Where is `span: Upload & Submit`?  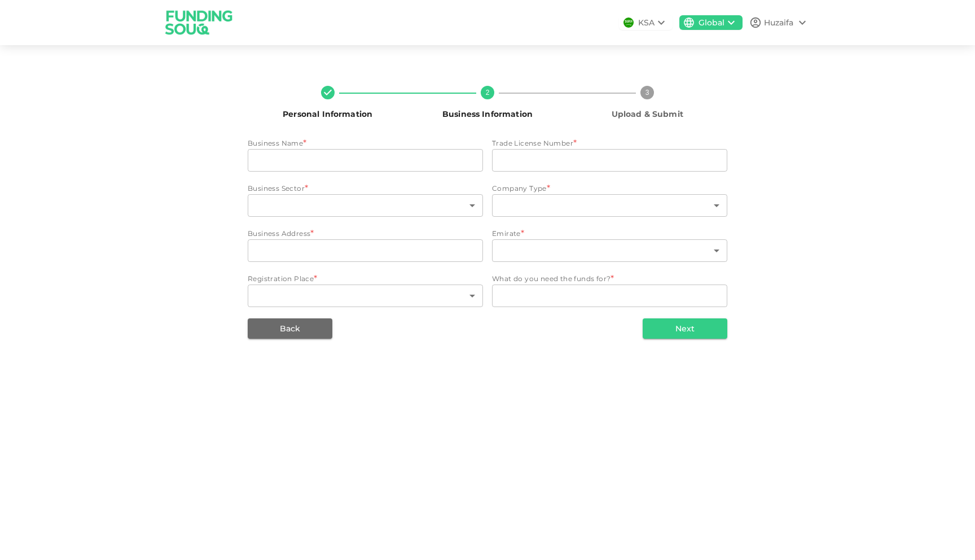
span: Upload & Submit is located at coordinates (647, 114).